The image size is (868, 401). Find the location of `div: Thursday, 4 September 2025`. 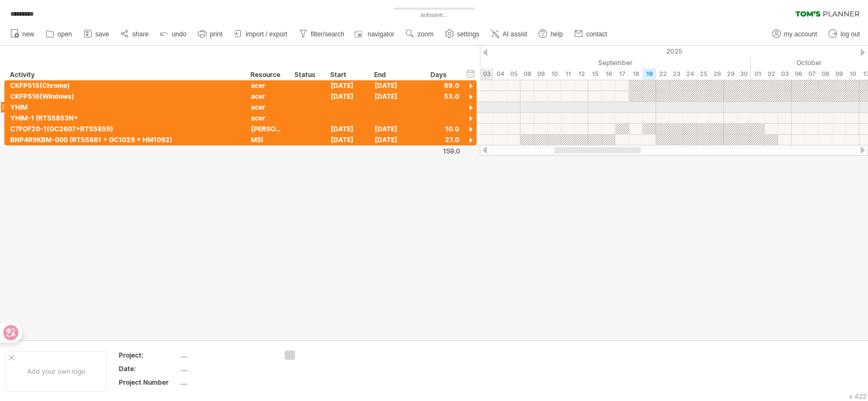

div: Thursday, 4 September 2025 is located at coordinates (500, 73).